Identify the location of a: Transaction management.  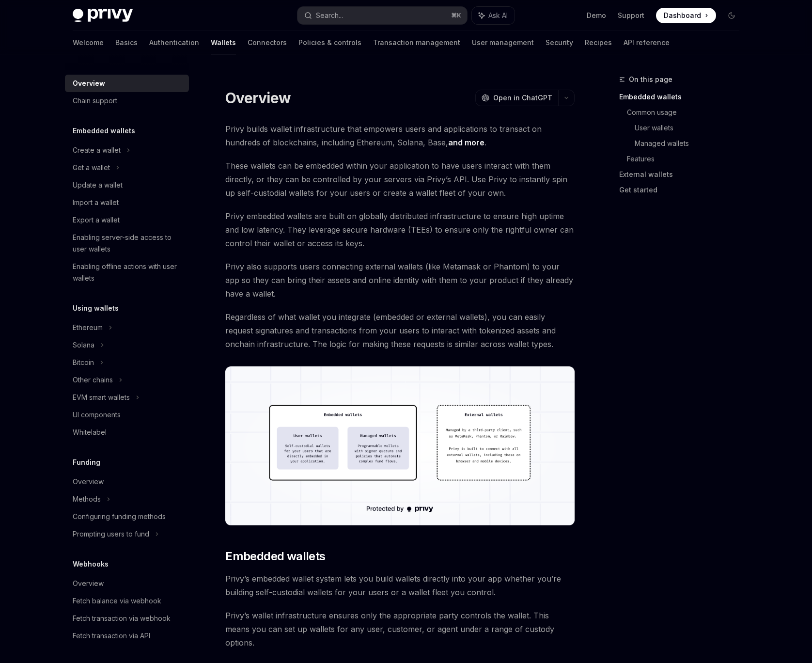
(417, 42).